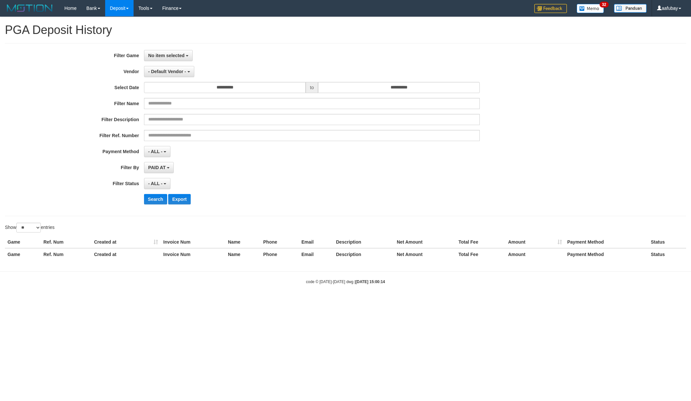 The image size is (691, 401). Describe the element at coordinates (28, 228) in the screenshot. I see `select: Showentries` at that location.